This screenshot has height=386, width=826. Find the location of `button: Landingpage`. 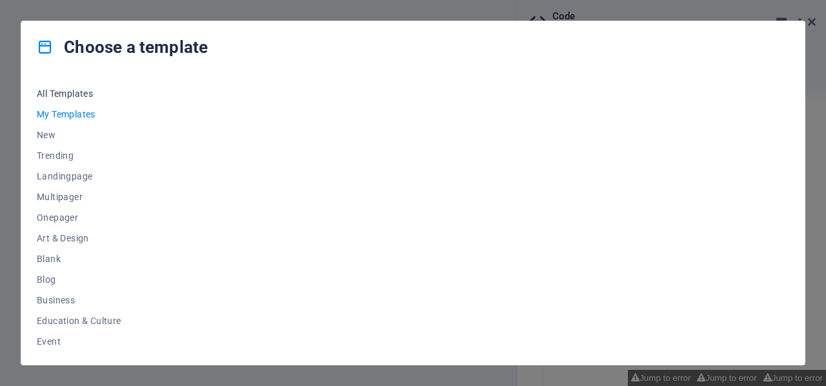

button: Landingpage is located at coordinates (79, 176).